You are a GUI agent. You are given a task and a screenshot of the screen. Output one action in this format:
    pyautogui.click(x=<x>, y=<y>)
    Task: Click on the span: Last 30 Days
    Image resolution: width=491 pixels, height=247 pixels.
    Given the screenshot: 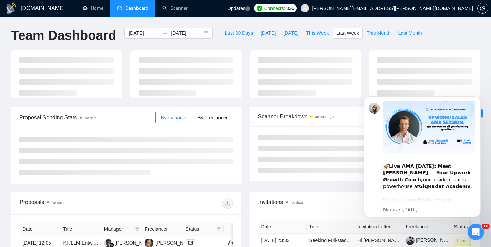 What is the action you would take?
    pyautogui.click(x=239, y=33)
    